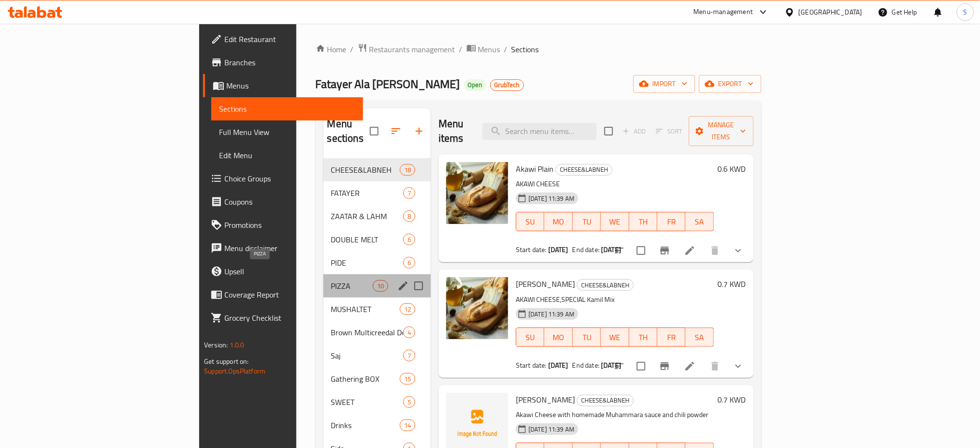  I want to click on h6: 0.6 KWD, so click(732, 169).